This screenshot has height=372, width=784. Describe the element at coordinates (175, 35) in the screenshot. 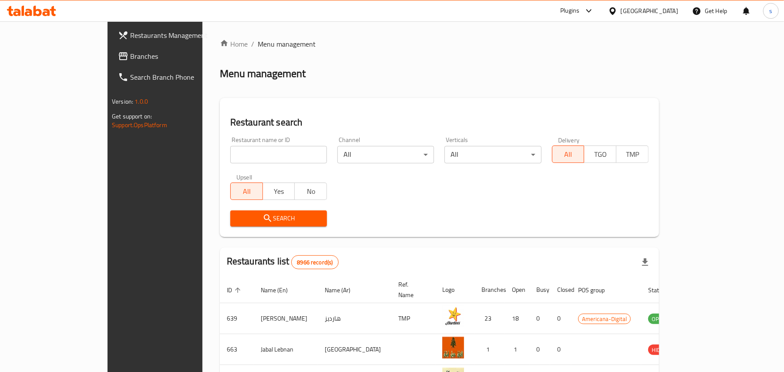

I see `a: Restaurants Management` at that location.